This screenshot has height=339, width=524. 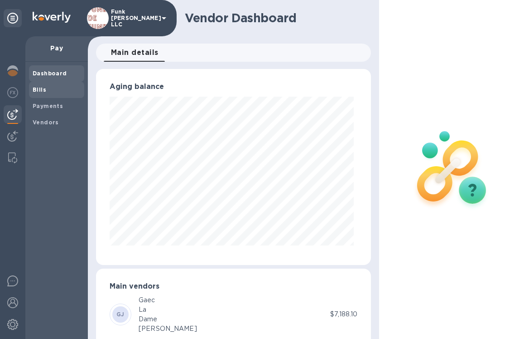 What do you see at coordinates (39, 89) in the screenshot?
I see `b: Bills` at bounding box center [39, 89].